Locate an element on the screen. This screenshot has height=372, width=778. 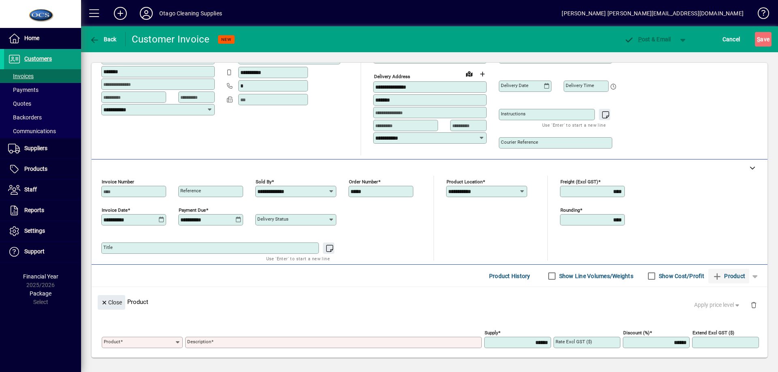
a: Suppliers is located at coordinates (43, 149).